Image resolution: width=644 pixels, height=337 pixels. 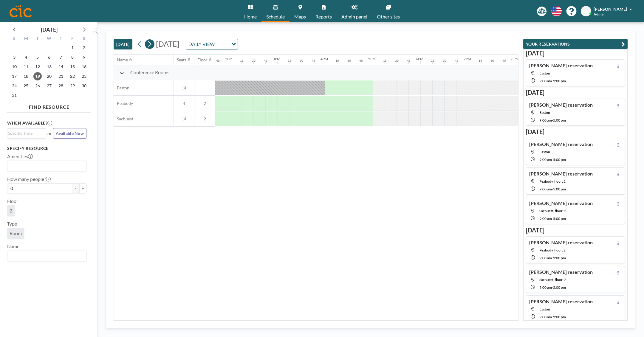 I want to click on div: Seats, so click(x=182, y=60).